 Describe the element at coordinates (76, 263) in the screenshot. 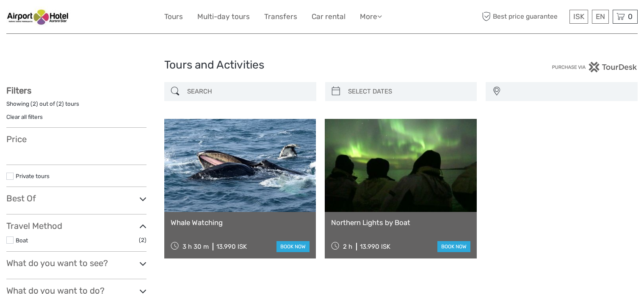

I see `h3: What do you want to see?` at that location.